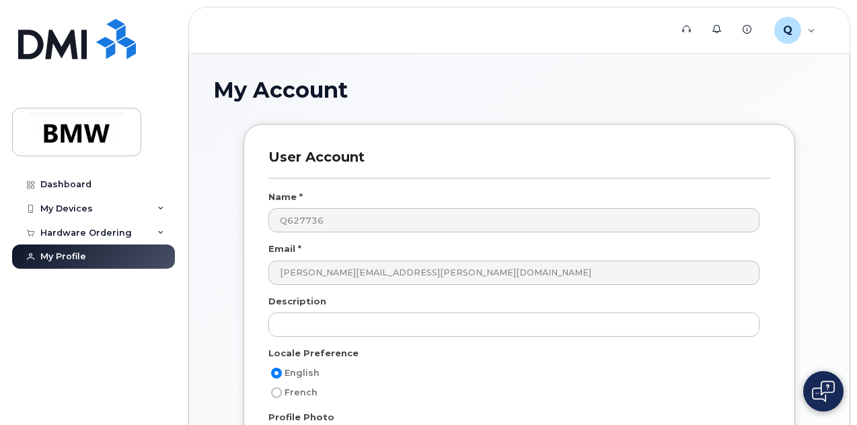 Image resolution: width=857 pixels, height=425 pixels. Describe the element at coordinates (285, 197) in the screenshot. I see `label: Name *` at that location.